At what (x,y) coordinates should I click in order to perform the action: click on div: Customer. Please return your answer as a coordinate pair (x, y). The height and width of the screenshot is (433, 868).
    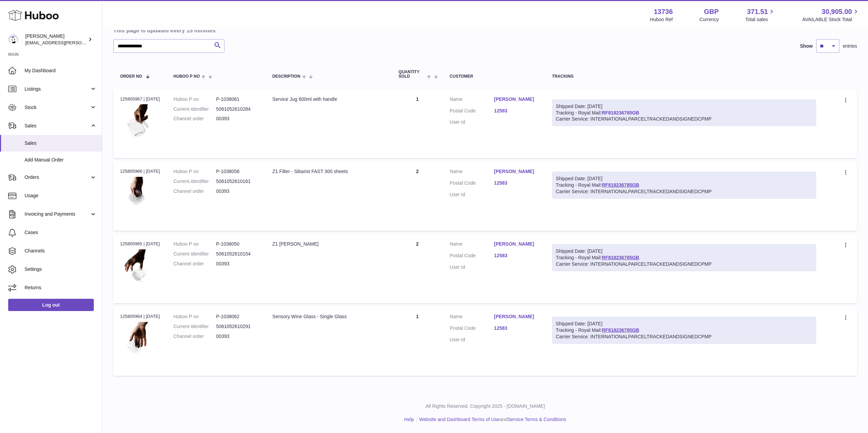
    Looking at the image, I should click on (494, 77).